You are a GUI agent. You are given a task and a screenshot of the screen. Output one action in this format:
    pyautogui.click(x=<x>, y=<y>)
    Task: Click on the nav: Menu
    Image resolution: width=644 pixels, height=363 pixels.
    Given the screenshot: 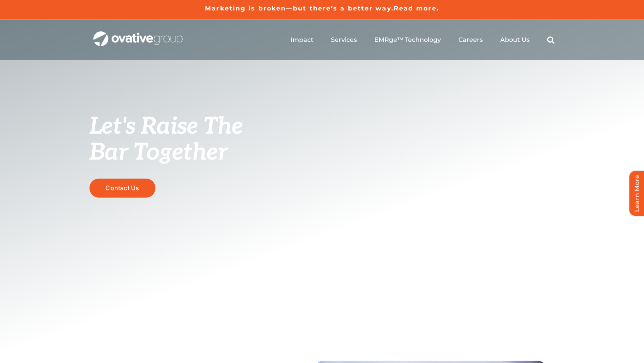 What is the action you would take?
    pyautogui.click(x=422, y=40)
    